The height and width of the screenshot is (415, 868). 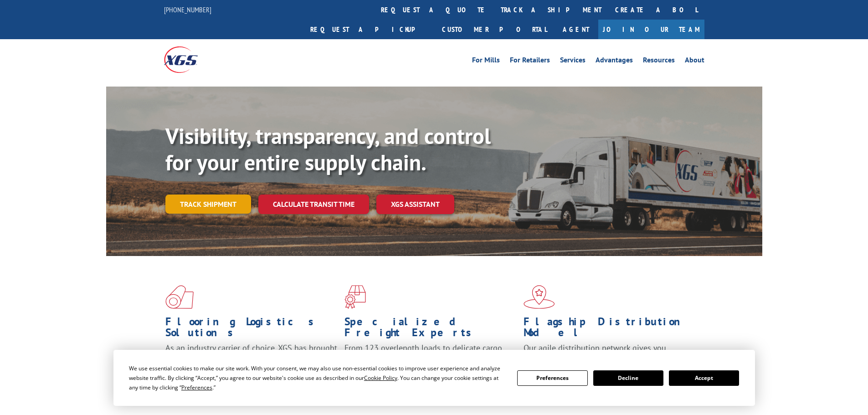 What do you see at coordinates (609, 329) in the screenshot?
I see `h1: Flagship Distribution Model` at bounding box center [609, 329].